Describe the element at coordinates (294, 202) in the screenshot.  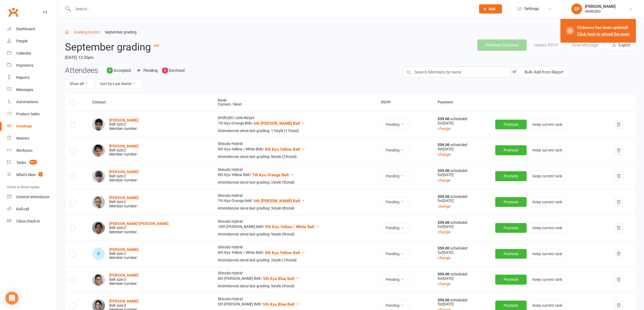
I see `td: Shirudo Hybrid 7th Kyu Orange Belt /` at that location.